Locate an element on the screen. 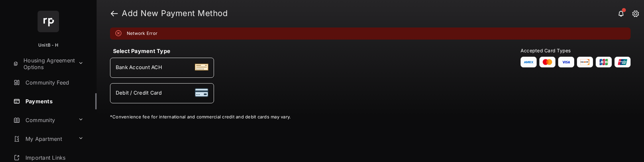  h4: Select Payment Type is located at coordinates (279, 51).